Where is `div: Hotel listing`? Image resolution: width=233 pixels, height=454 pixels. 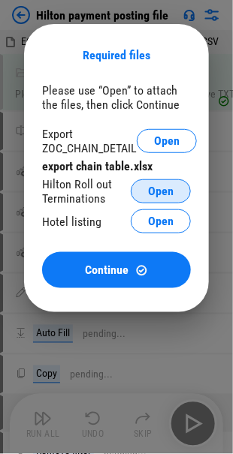 div: Hotel listing is located at coordinates (71, 221).